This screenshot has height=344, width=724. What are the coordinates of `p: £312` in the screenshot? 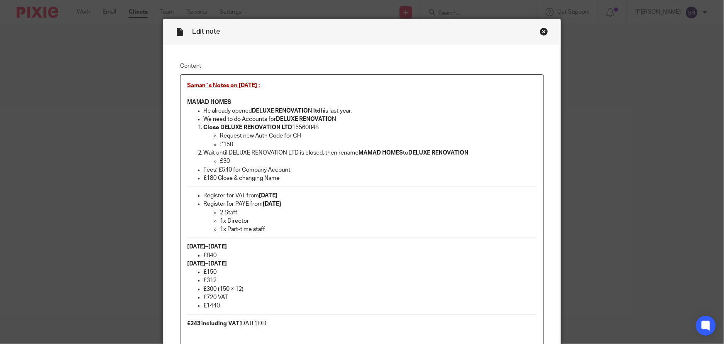 It's located at (371, 280).